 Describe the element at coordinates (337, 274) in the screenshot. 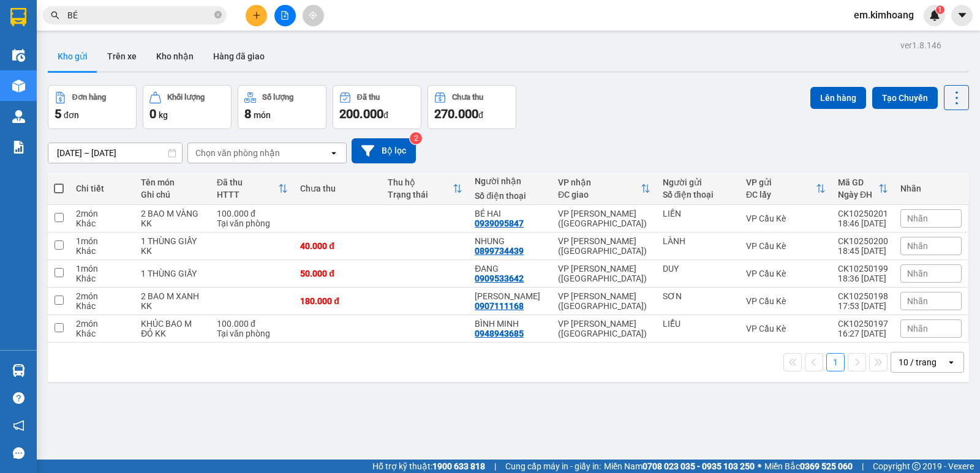

I see `div: 50.000 đ` at that location.